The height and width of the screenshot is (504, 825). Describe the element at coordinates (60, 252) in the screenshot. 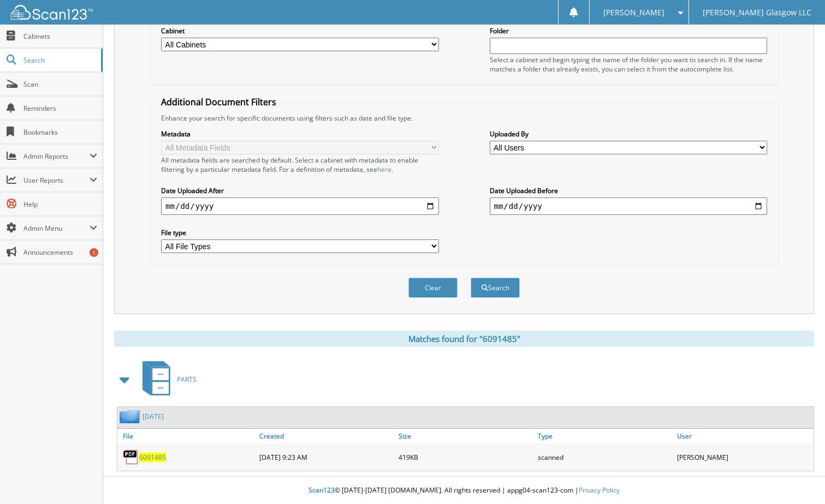

I see `span: Announcements` at that location.